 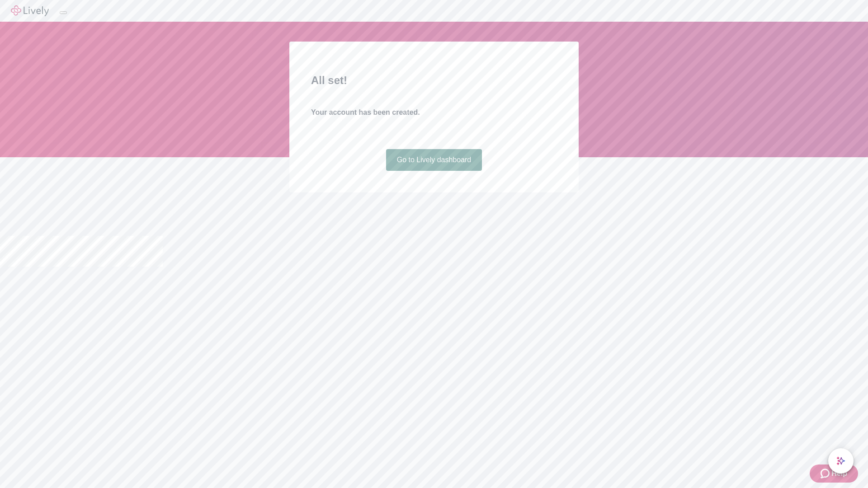 What do you see at coordinates (841, 461) in the screenshot?
I see `svg: Lively AI Assistant` at bounding box center [841, 461].